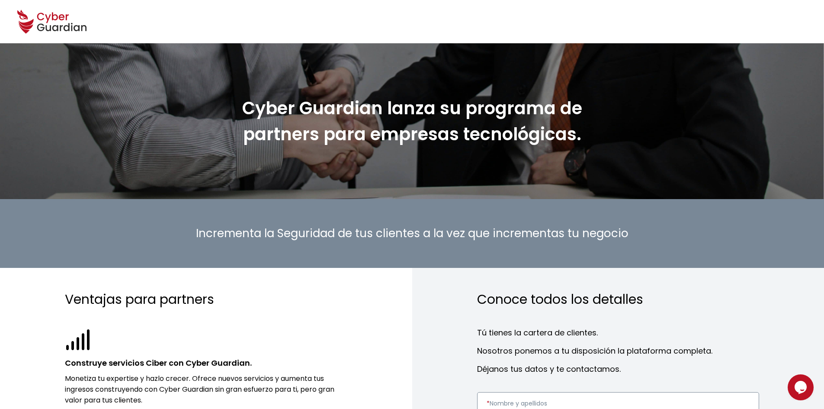 The image size is (824, 409). Describe the element at coordinates (412, 121) in the screenshot. I see `strong: Cyber Guardian lanza su programa de partners para empresas tecnológicas.` at that location.